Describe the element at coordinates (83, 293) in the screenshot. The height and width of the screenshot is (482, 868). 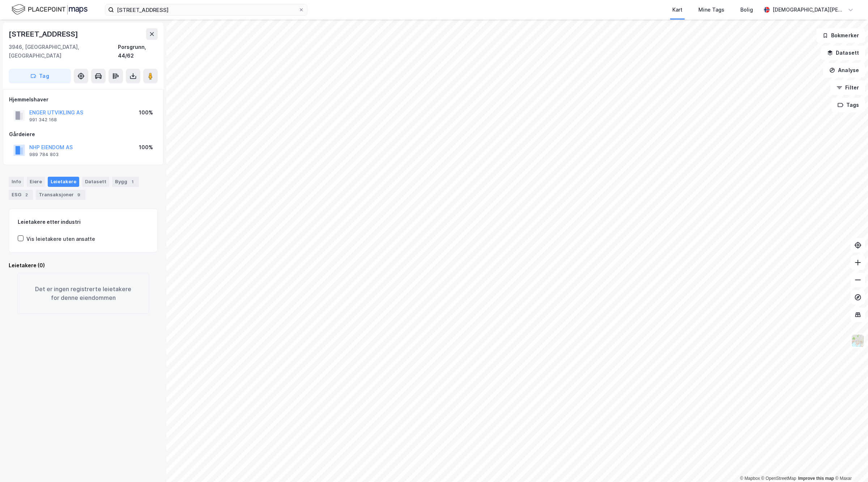
I see `div: Det er ingen registrerte leietakere for denne eiendommen` at that location.